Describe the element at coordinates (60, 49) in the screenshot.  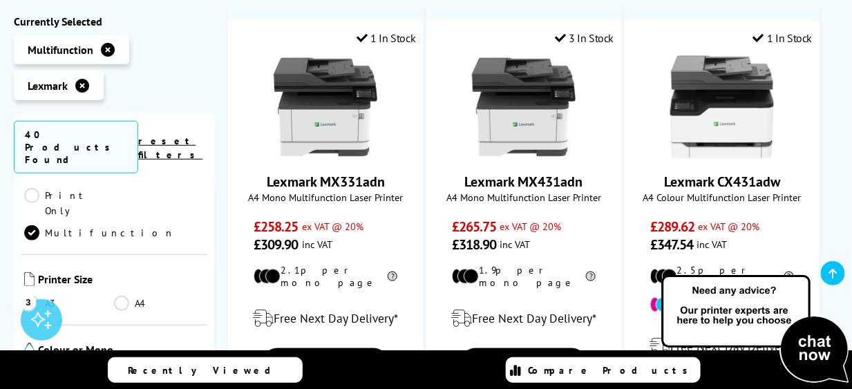
I see `span: Multifunction` at that location.